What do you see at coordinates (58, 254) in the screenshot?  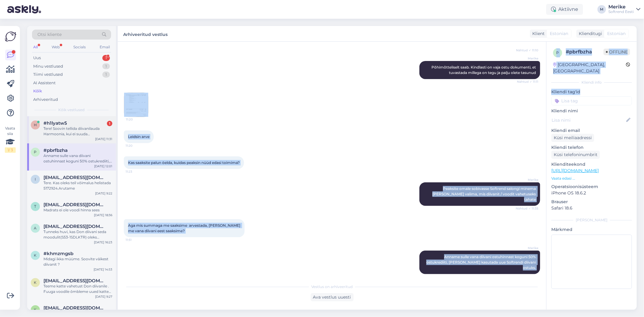 I see `span: #khmzmgsb` at bounding box center [58, 254].